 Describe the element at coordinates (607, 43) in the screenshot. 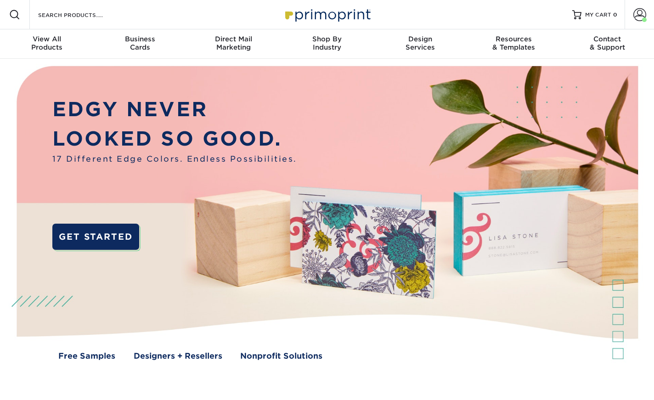

I see `div: & Support` at that location.